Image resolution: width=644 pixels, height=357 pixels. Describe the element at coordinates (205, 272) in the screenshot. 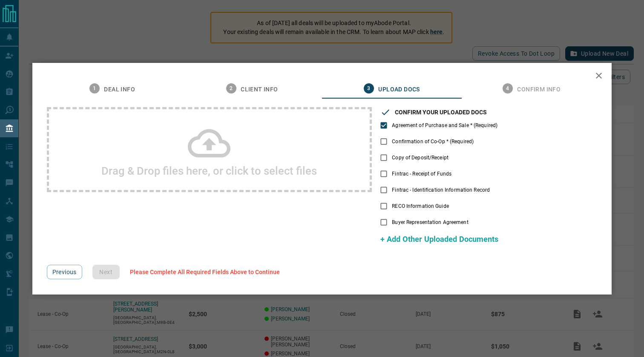

I see `span: Please Complete All Required Fields Above to Continue` at that location.